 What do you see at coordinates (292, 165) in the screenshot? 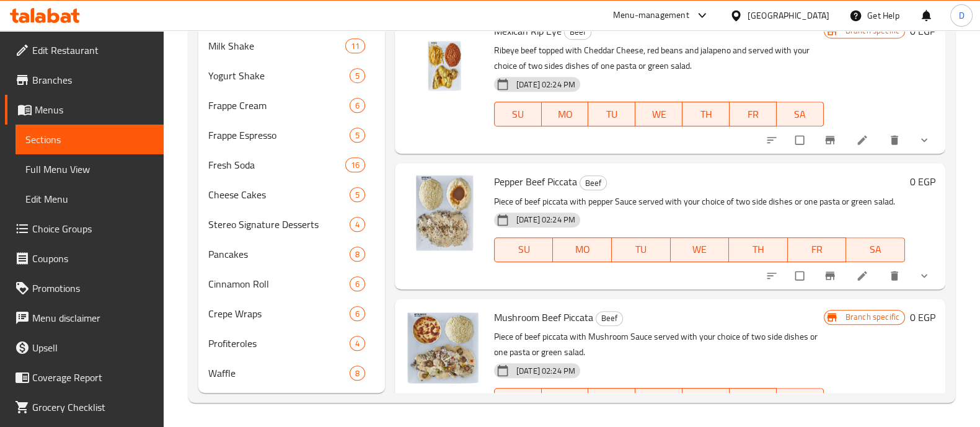
I see `div: Fresh Soda16` at bounding box center [292, 165].